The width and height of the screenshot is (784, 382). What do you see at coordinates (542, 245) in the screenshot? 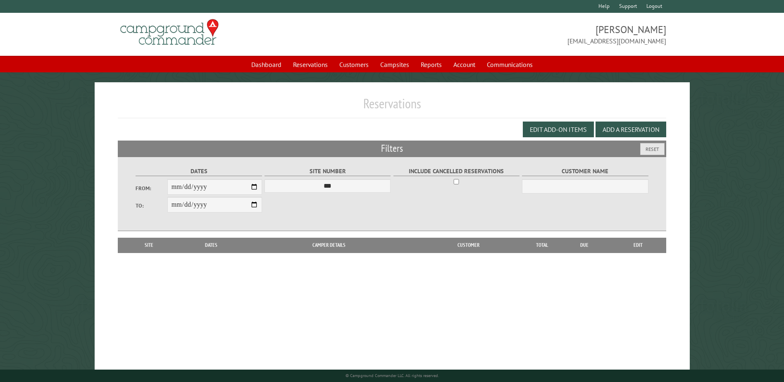
I see `th: Total` at bounding box center [542, 245].